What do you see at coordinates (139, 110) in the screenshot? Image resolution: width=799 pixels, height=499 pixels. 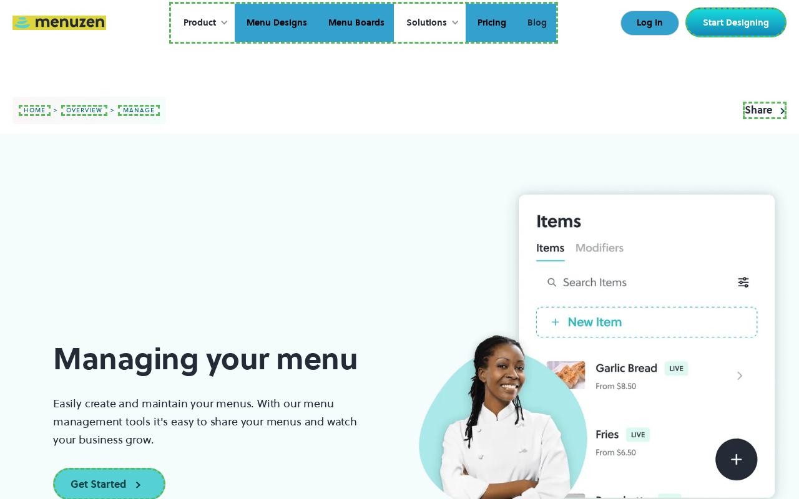 I see `a: manage` at bounding box center [139, 110].